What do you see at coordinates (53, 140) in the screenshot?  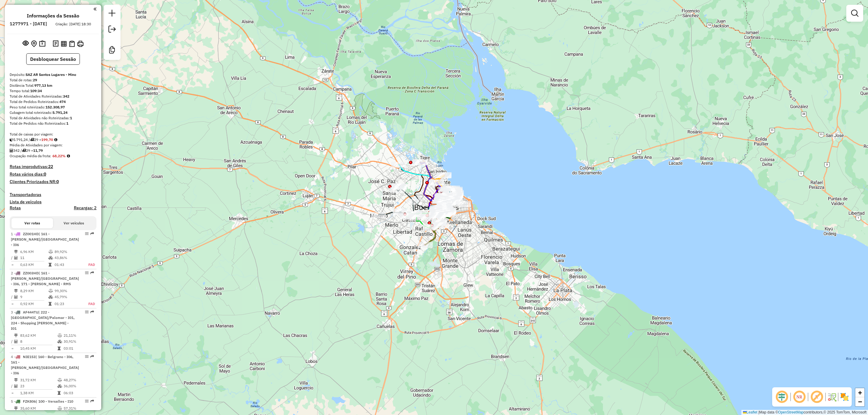 I see `div: 5.791,24 / 29 =` at bounding box center [53, 140].